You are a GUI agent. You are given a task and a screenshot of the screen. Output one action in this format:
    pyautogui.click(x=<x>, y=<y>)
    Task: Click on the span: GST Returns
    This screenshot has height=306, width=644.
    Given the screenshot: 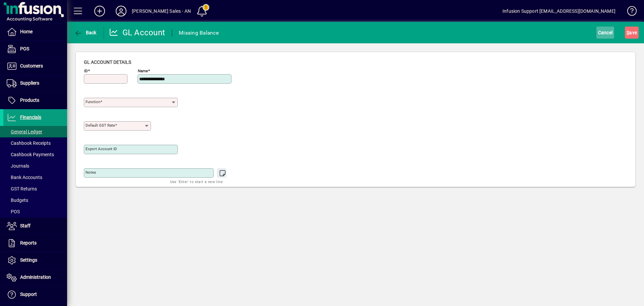 What is the action you would take?
    pyautogui.click(x=22, y=189)
    